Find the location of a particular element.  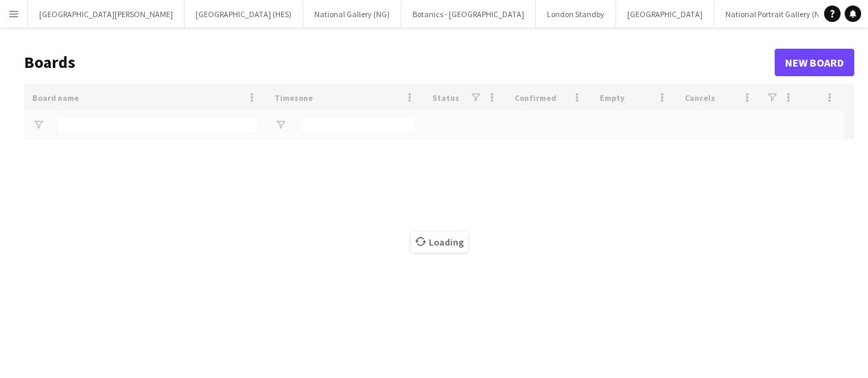

button: National Gallery (NG) is located at coordinates (352, 14).